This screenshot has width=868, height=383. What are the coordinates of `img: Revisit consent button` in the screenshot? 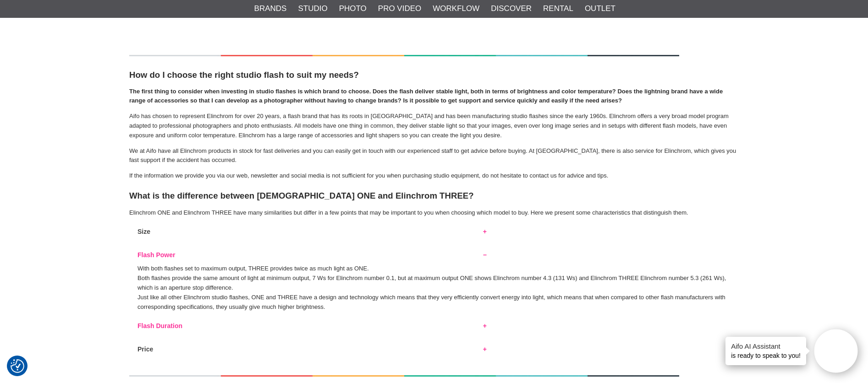 It's located at (18, 366).